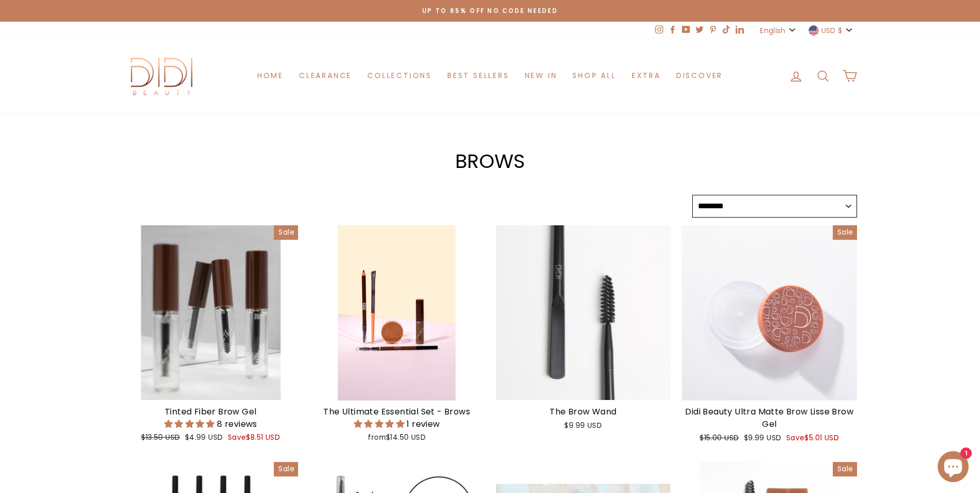  I want to click on a: Tinted Fiber Brow Gel 5.00 stars 8 reviews $13.50 USD $4.99 USD Save$8.51 USD, so click(211, 335).